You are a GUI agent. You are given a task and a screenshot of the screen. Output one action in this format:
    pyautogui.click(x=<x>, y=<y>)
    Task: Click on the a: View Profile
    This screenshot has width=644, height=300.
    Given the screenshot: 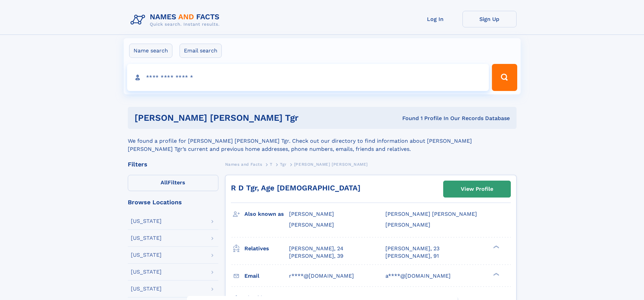 What is the action you would take?
    pyautogui.click(x=477, y=189)
    